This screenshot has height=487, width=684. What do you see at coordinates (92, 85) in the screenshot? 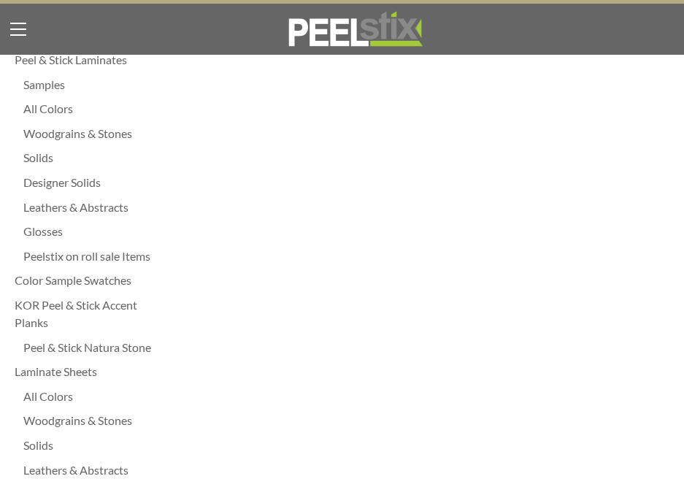
I see `a: Samples` at bounding box center [92, 85].